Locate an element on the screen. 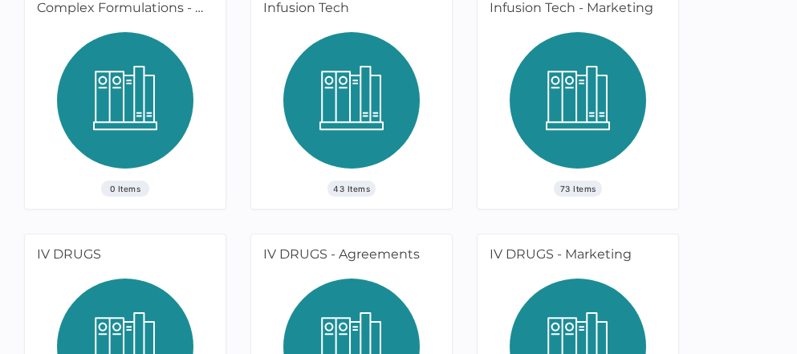  div: IV DRUGS - Agreements is located at coordinates (348, 256).